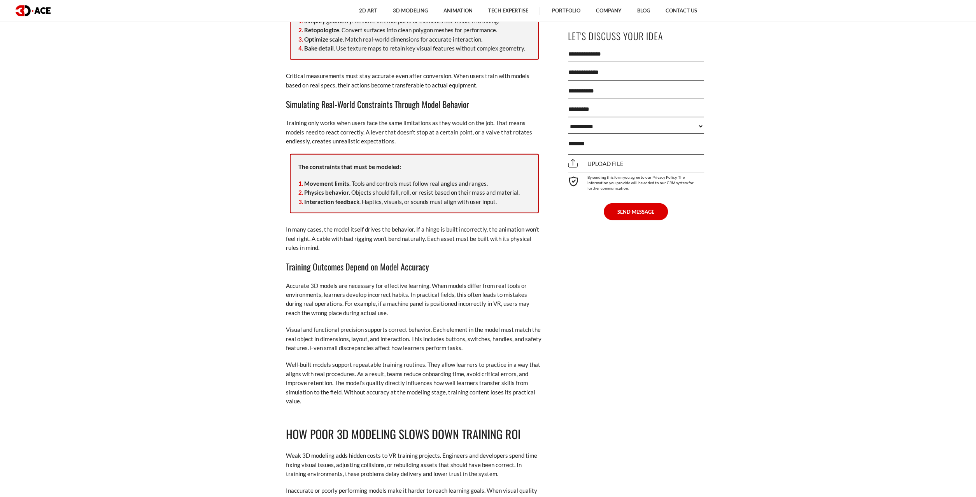 The image size is (976, 497). What do you see at coordinates (319, 48) in the screenshot?
I see `strong: Bake detail` at bounding box center [319, 48].